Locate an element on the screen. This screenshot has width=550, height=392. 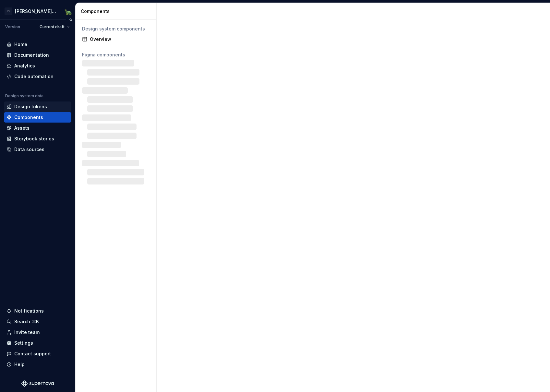
div: Version is located at coordinates (13, 27).